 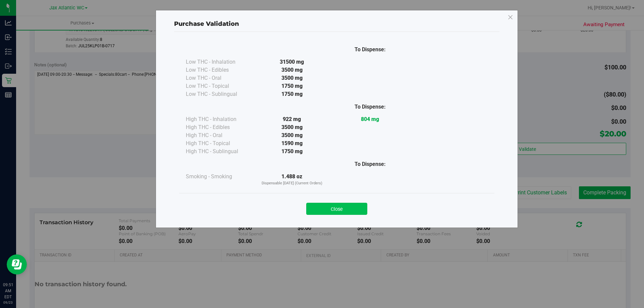 I want to click on div: Low THC - Topical, so click(x=220, y=86).